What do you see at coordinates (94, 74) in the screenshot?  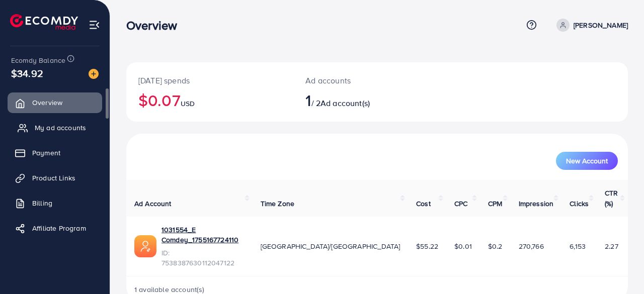 I see `img: image` at bounding box center [94, 74].